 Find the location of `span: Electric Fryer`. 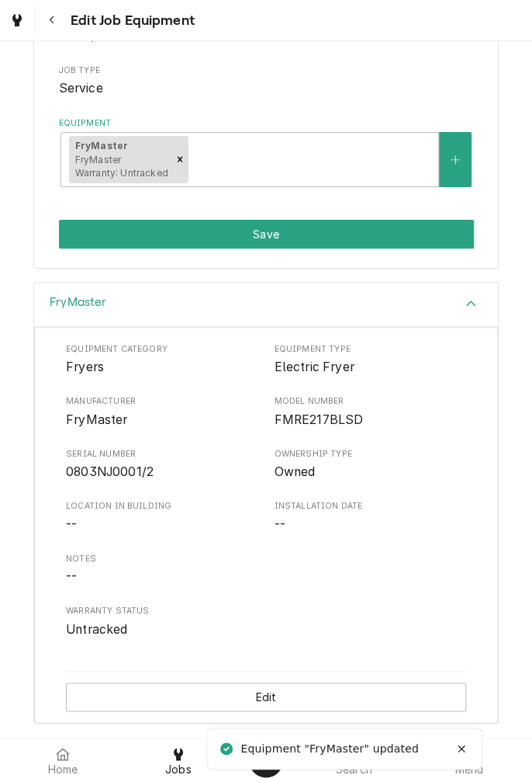

span: Electric Fryer is located at coordinates (314, 367).